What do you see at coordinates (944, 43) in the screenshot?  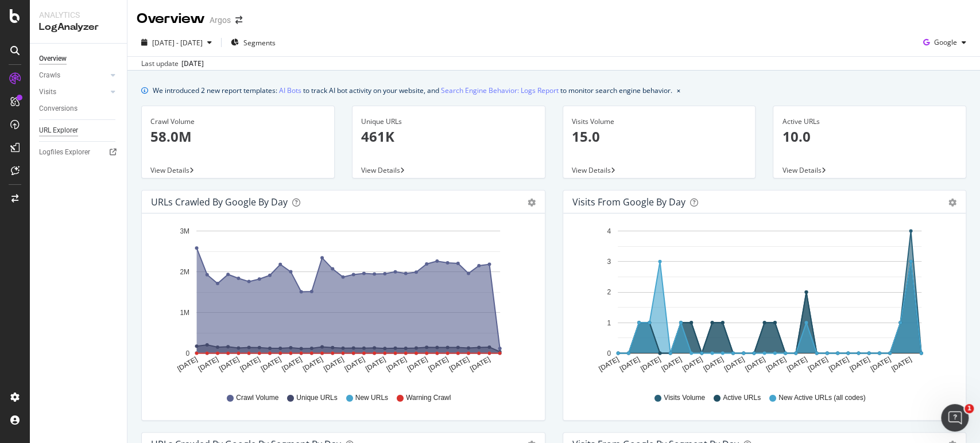 I see `button: Google` at bounding box center [944, 43].